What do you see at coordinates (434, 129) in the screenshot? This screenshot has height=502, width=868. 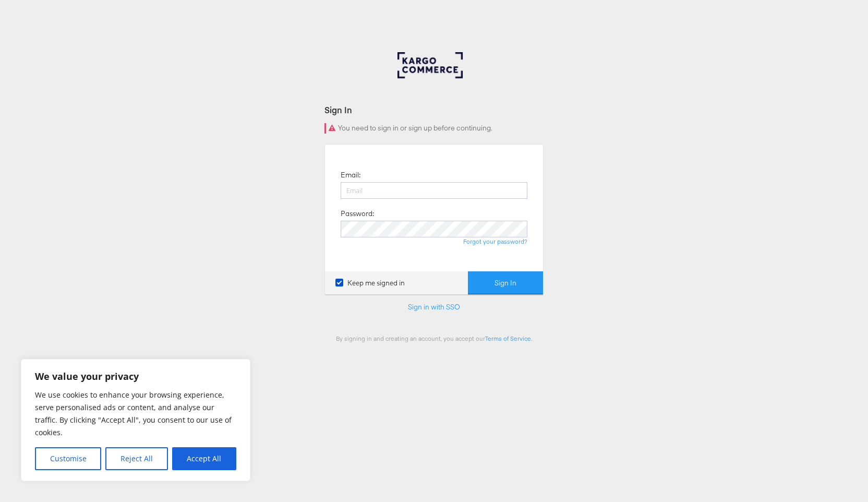 I see `div: You need to sign in or sign up before continuing.` at bounding box center [434, 129].